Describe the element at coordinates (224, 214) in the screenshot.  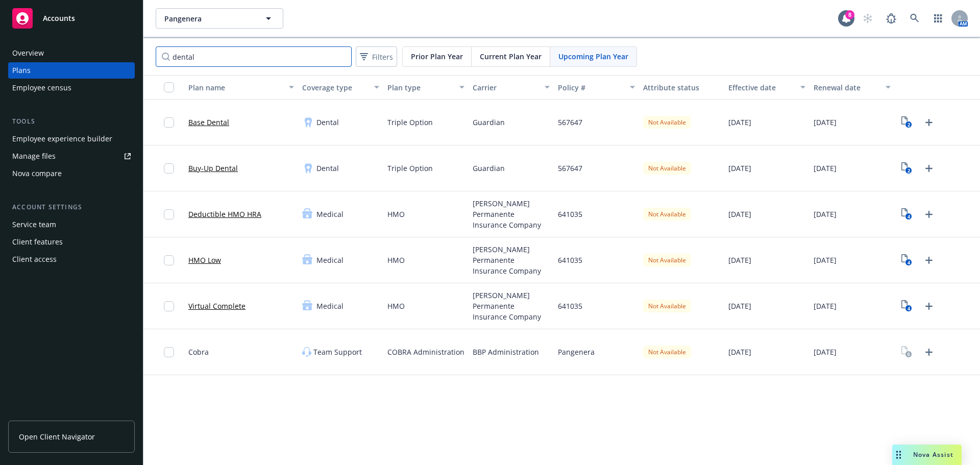
I see `a: Deductible HMO HRA` at that location.